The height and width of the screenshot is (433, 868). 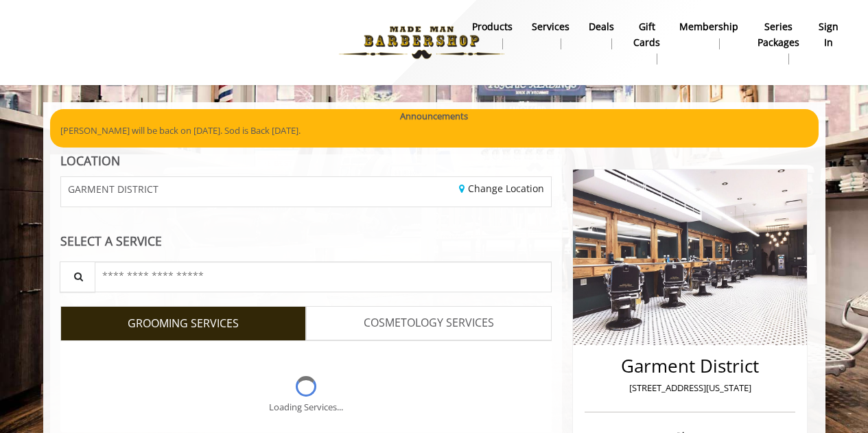 What do you see at coordinates (601, 27) in the screenshot?
I see `b: Deals` at bounding box center [601, 27].